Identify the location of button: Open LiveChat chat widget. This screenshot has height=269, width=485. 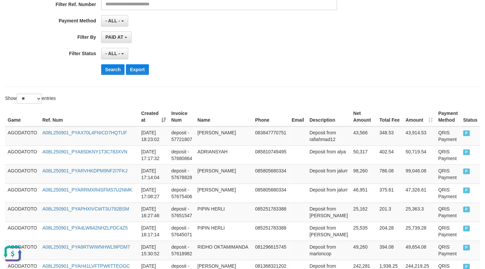
(13, 13).